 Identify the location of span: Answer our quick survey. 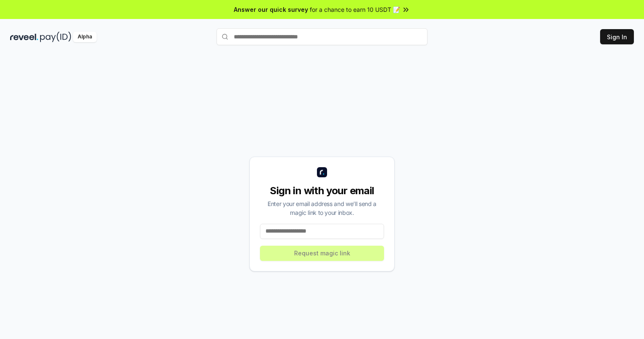
(271, 9).